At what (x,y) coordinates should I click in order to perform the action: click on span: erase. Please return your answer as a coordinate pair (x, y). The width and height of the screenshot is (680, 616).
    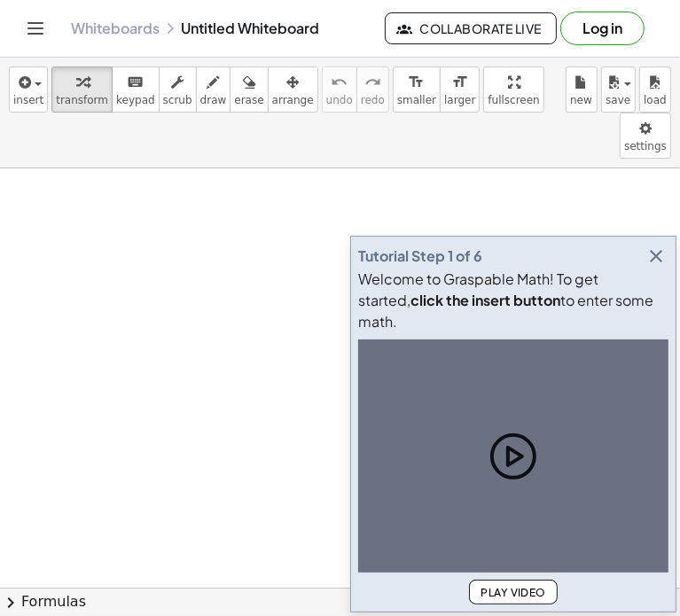
    Looking at the image, I should click on (249, 100).